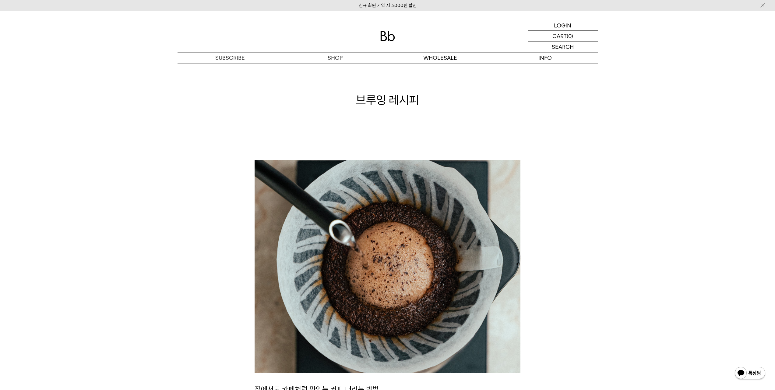 The image size is (775, 390). What do you see at coordinates (387, 266) in the screenshot?
I see `img: 4189a716bed969d963a9df752a490e85_105402.jpg` at bounding box center [387, 266].